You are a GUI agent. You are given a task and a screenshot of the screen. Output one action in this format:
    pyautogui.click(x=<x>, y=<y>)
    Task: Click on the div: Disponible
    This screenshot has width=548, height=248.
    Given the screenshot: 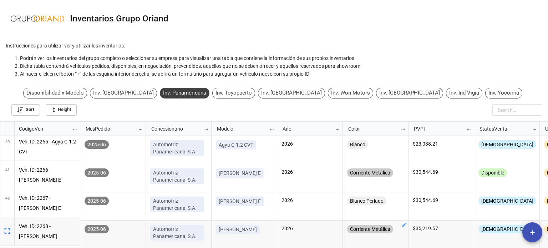 What is the action you would take?
    pyautogui.click(x=493, y=173)
    